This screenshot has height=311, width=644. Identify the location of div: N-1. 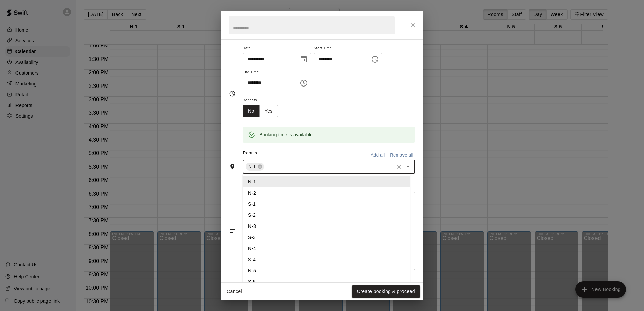
(255, 167).